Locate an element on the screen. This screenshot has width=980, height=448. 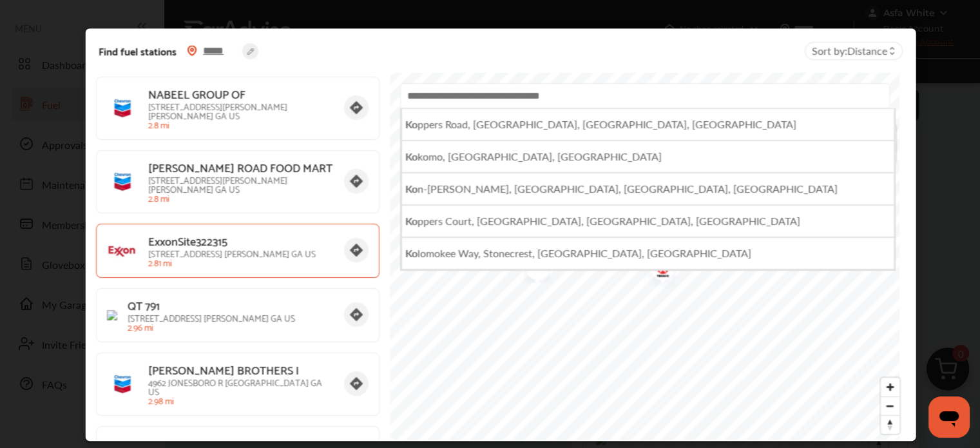
button: Zoom out is located at coordinates (889, 406).